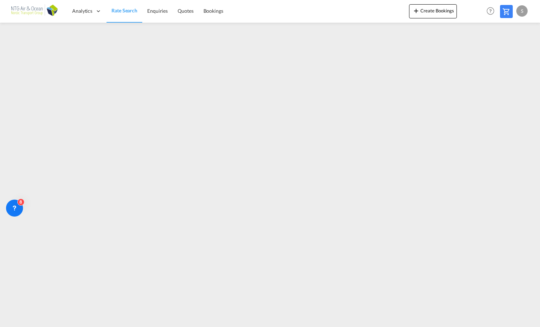 Image resolution: width=540 pixels, height=327 pixels. What do you see at coordinates (213, 11) in the screenshot?
I see `span: Bookings` at bounding box center [213, 11].